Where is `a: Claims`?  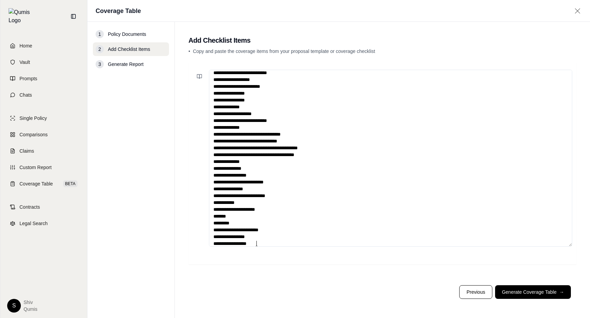
a: Claims is located at coordinates (44, 151).